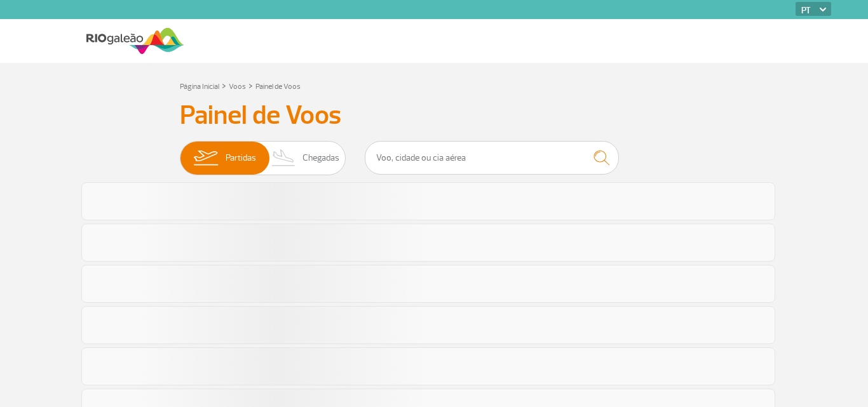  What do you see at coordinates (241, 158) in the screenshot?
I see `span: Partidas` at bounding box center [241, 158].